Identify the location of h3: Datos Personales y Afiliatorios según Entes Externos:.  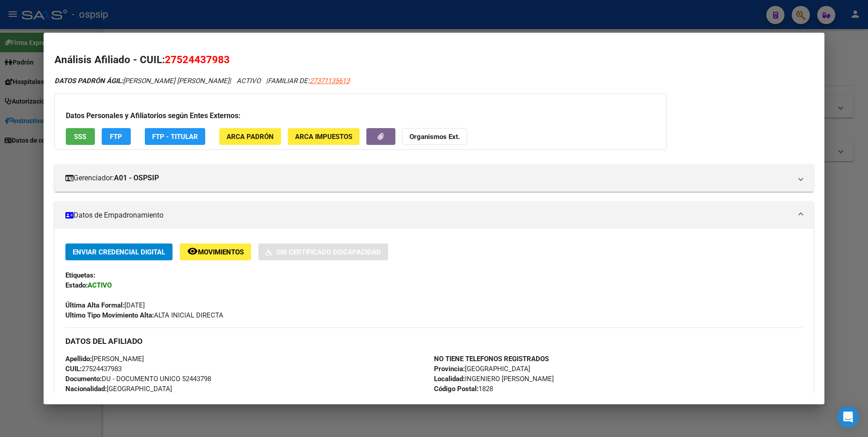
(361, 115).